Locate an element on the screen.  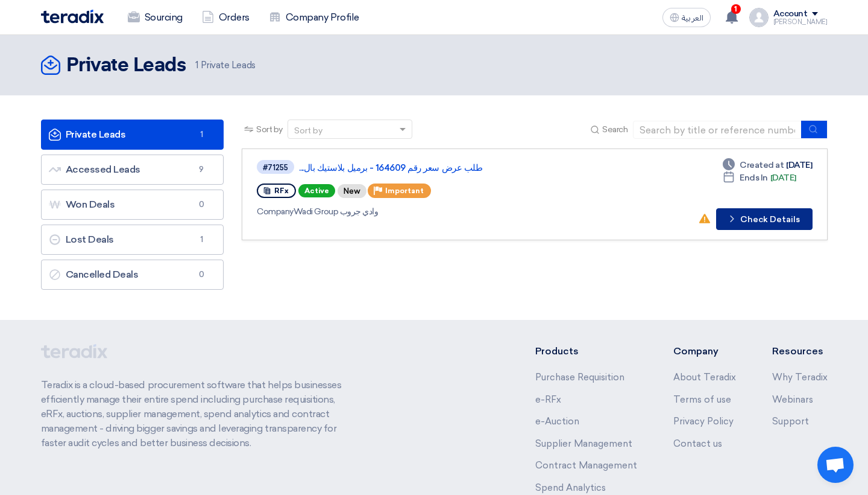
a: Why Teradix is located at coordinates (800, 377).